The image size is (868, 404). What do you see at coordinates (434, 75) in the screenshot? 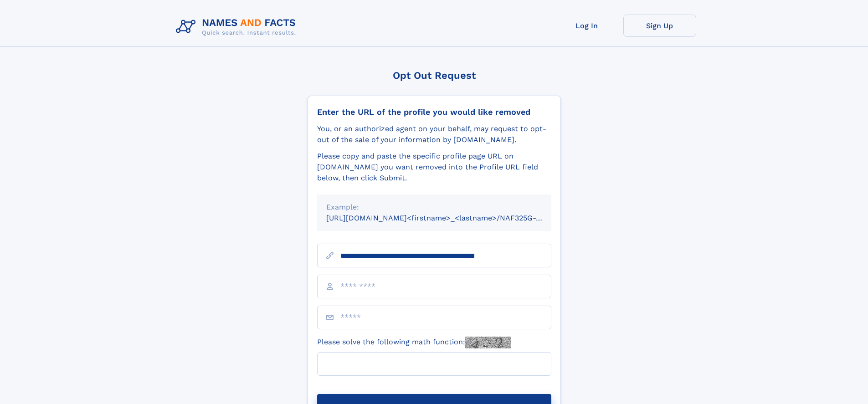
I see `div: Opt Out Request` at bounding box center [434, 75].